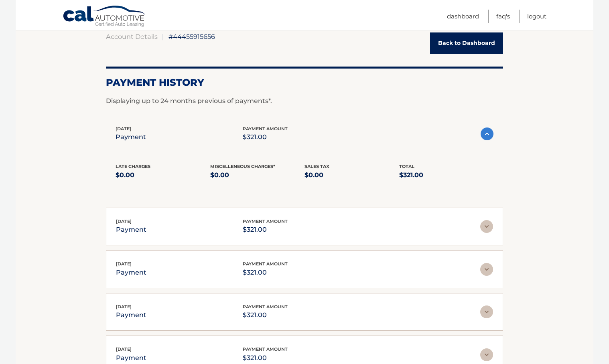  I want to click on h2: Payment History, so click(304, 83).